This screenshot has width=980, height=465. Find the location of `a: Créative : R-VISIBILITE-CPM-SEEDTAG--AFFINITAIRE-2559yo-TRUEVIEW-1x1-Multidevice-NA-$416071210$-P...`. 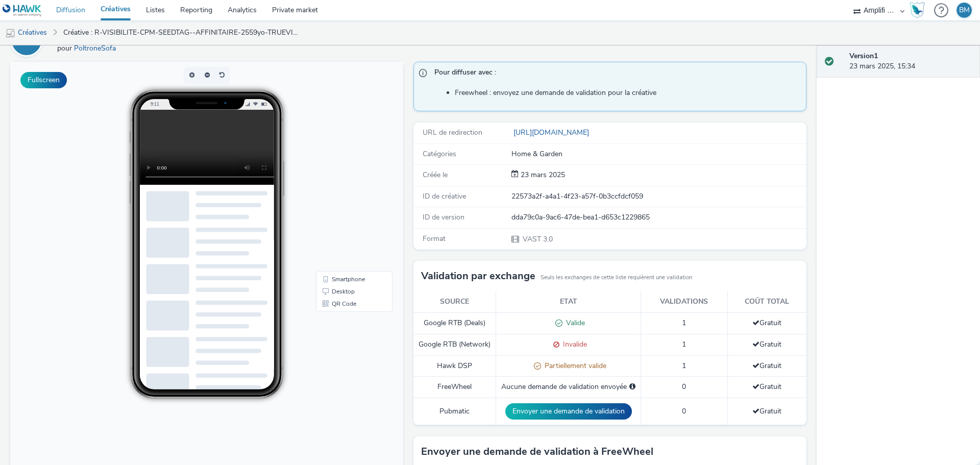

a: Créative : R-VISIBILITE-CPM-SEEDTAG--AFFINITAIRE-2559yo-TRUEVIEW-1x1-Multidevice-NA-$416071210$-P... is located at coordinates (181, 33).